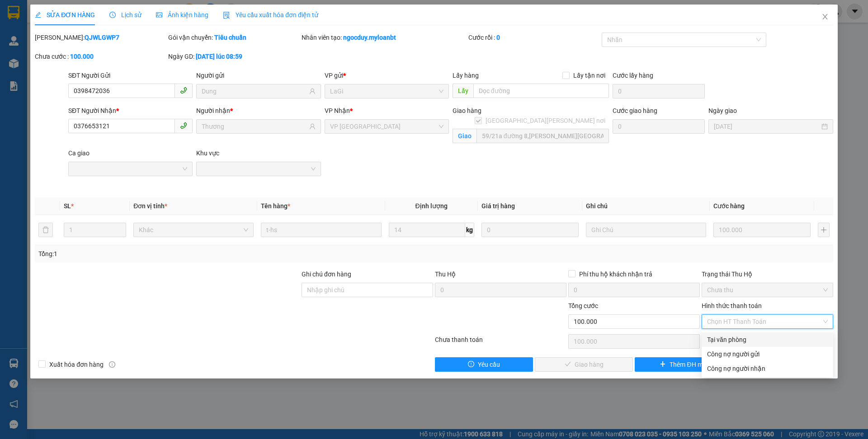 Image resolution: width=868 pixels, height=439 pixels. I want to click on button: exclamation-circleYêu cầu, so click(484, 365).